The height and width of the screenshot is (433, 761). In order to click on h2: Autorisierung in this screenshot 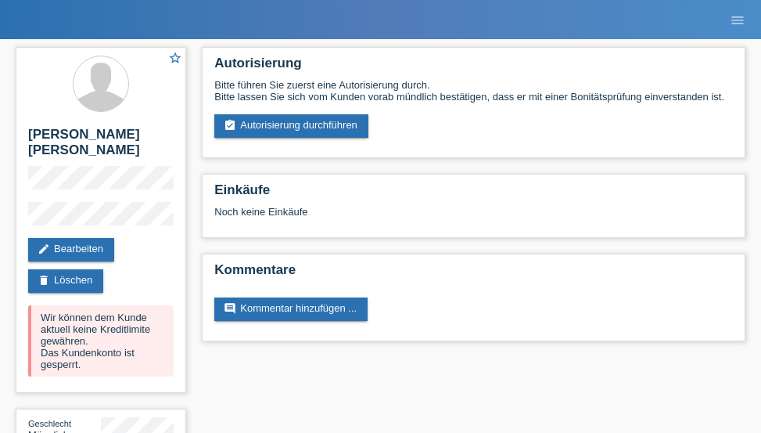, I will do `click(473, 67)`.